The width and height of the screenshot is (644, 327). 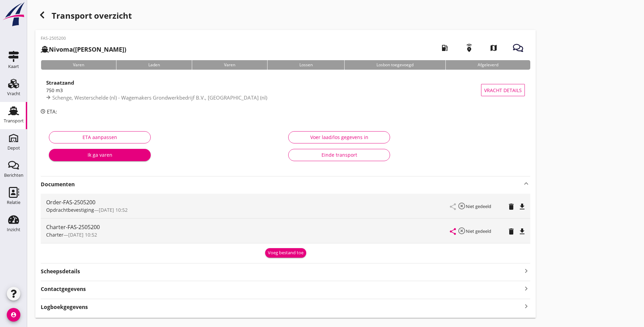 I want to click on div: Voeg bestand toe, so click(x=285, y=253).